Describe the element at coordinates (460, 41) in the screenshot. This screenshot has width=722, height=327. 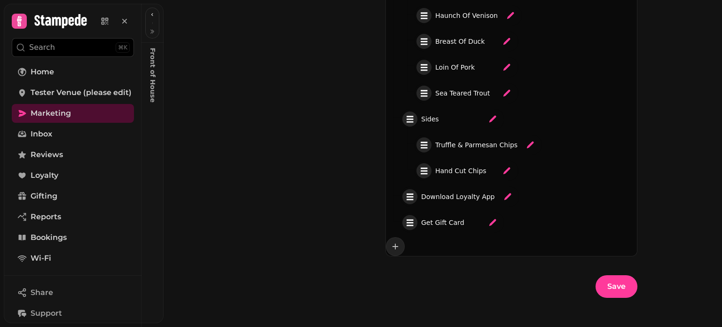
I see `span: Breast of duck` at that location.